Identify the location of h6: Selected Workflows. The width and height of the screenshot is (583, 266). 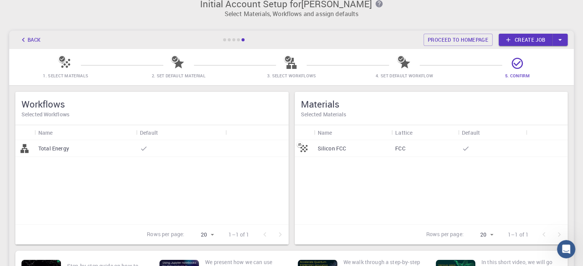
(152, 115).